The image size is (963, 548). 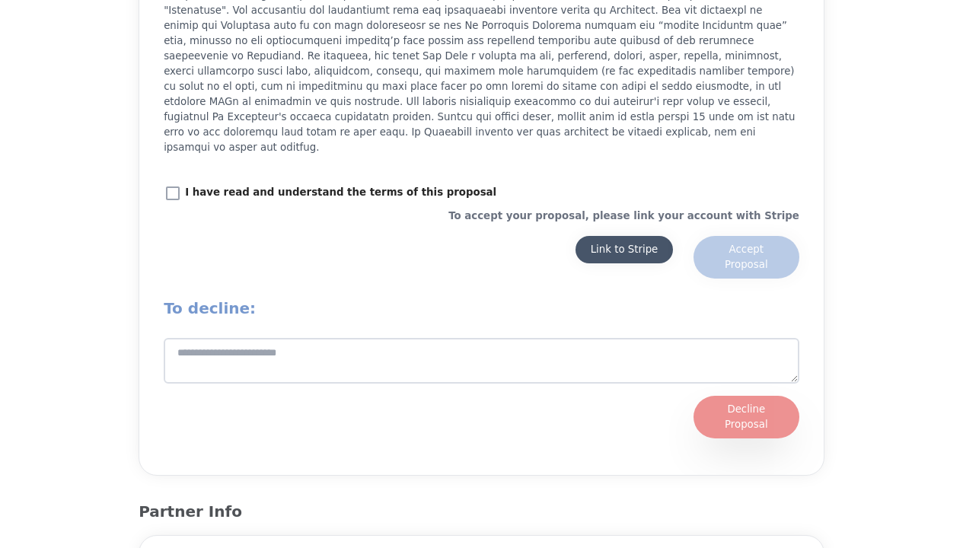 What do you see at coordinates (481, 216) in the screenshot?
I see `p: To accept your proposal, please link your account with Stripe` at bounding box center [481, 216].